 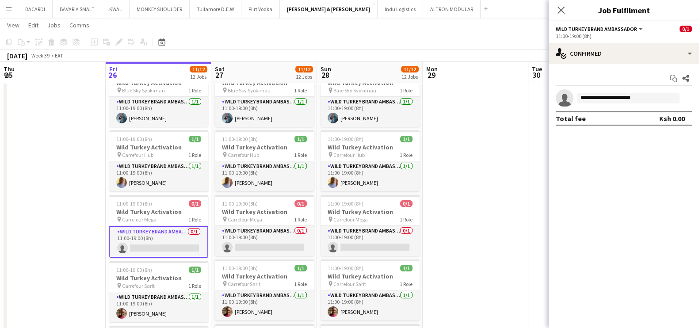 I want to click on span: Thu, so click(x=9, y=69).